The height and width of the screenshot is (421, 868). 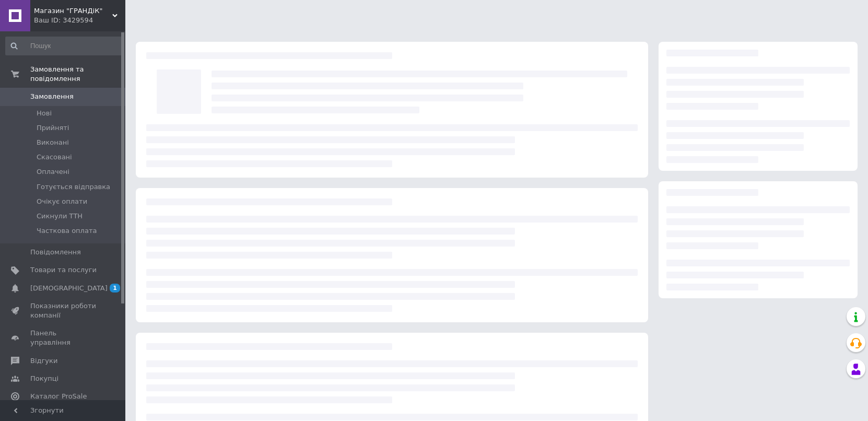 What do you see at coordinates (66, 231) in the screenshot?
I see `span: Часткова оплата` at bounding box center [66, 231].